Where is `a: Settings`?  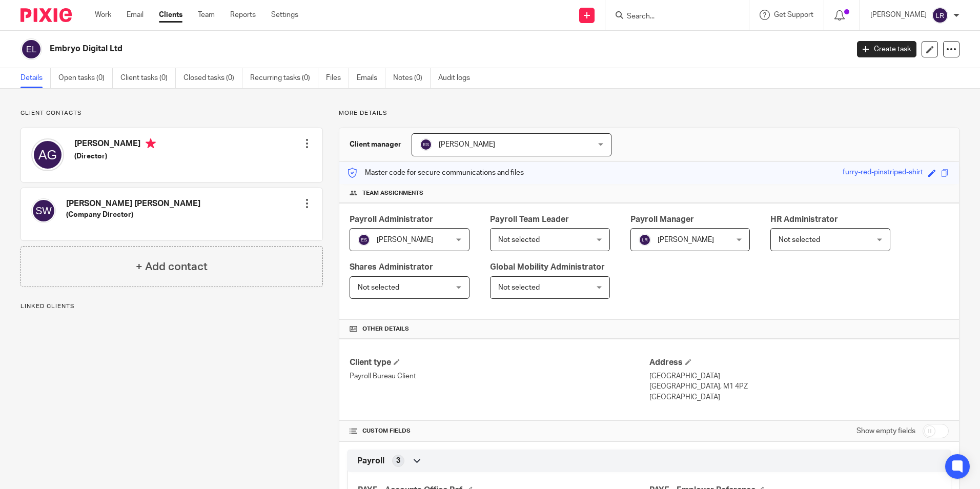
a: Settings is located at coordinates (284, 15).